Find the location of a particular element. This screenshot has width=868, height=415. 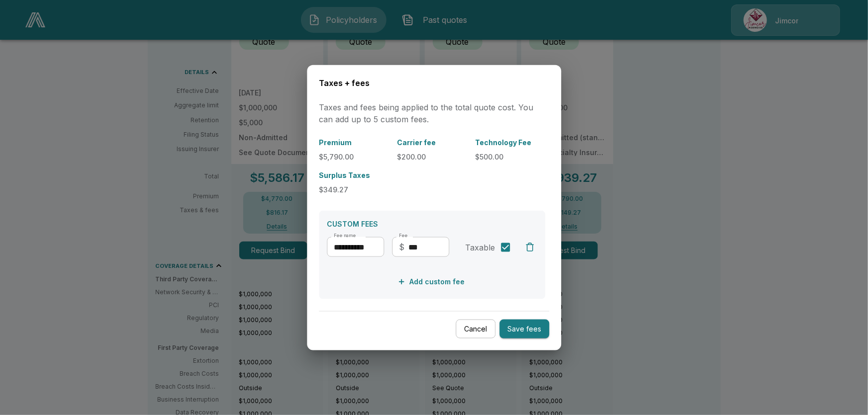

p: Surplus Taxes is located at coordinates (354, 175).